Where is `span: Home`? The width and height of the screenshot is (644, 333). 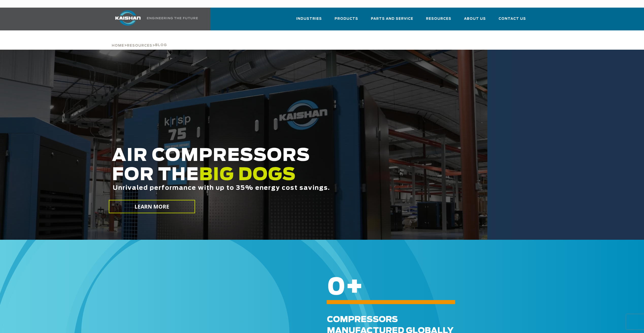
span: Home is located at coordinates (118, 45).